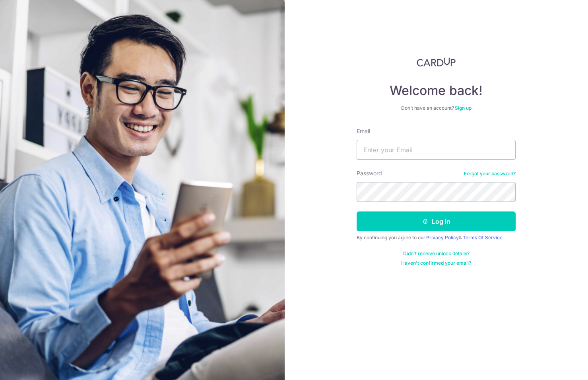 The width and height of the screenshot is (588, 380). Describe the element at coordinates (482, 237) in the screenshot. I see `a: Terms Of Service` at that location.